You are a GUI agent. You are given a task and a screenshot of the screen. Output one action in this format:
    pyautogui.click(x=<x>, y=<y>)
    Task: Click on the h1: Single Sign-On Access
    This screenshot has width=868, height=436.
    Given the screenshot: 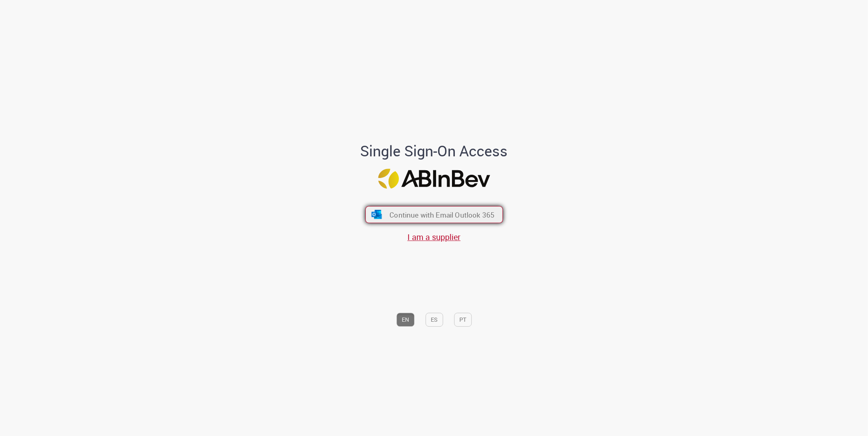 What is the action you would take?
    pyautogui.click(x=434, y=151)
    